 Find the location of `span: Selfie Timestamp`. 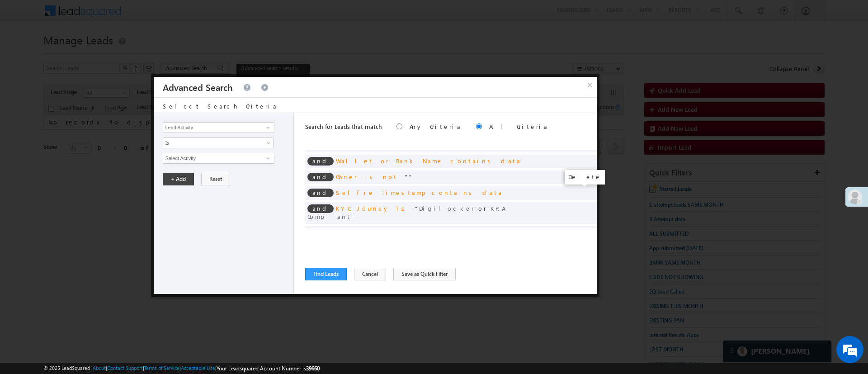

span: Selfie Timestamp is located at coordinates (381, 192).